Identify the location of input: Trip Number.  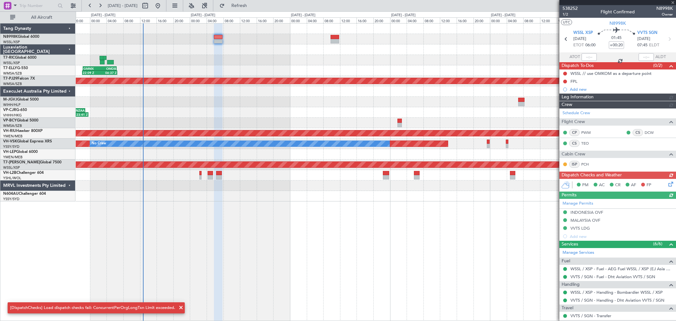
(37, 6).